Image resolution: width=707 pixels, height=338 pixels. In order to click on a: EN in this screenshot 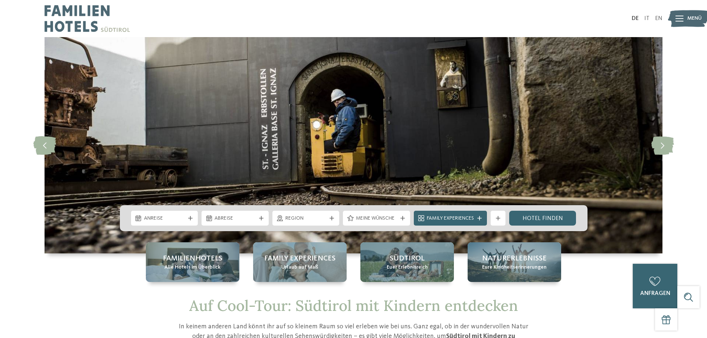, I will do `click(659, 19)`.